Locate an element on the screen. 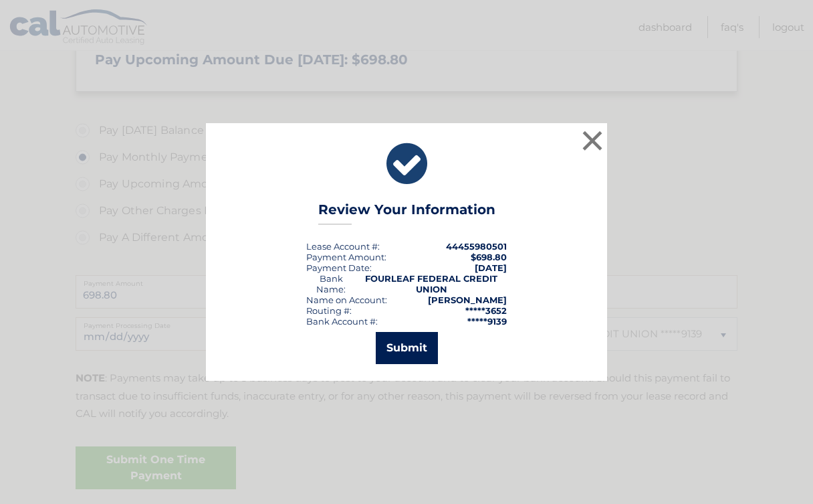 The height and width of the screenshot is (504, 813). div: Lease Account #: is located at coordinates (343, 246).